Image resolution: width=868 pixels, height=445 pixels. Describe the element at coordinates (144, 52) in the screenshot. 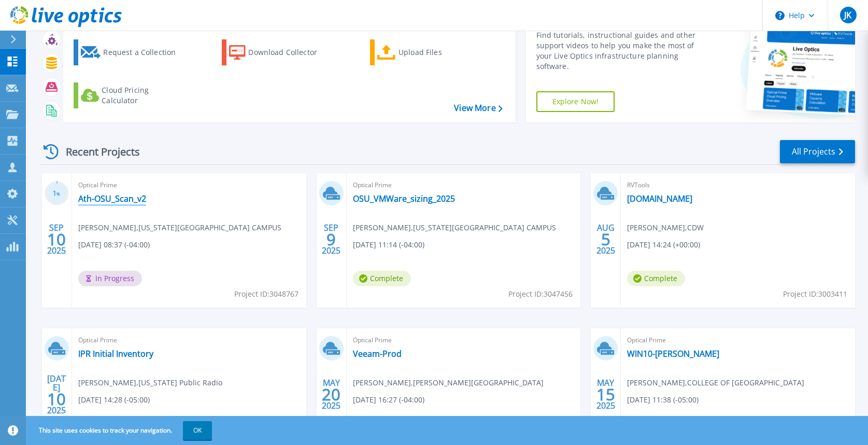

I see `div: Request a Collection` at that location.